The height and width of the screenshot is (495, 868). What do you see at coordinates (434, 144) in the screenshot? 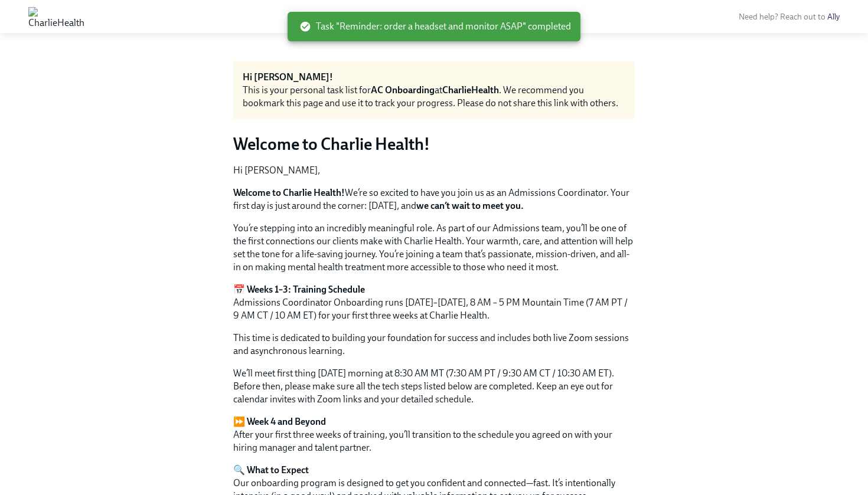
I see `h3: Welcome to Charlie Health!` at bounding box center [434, 144].